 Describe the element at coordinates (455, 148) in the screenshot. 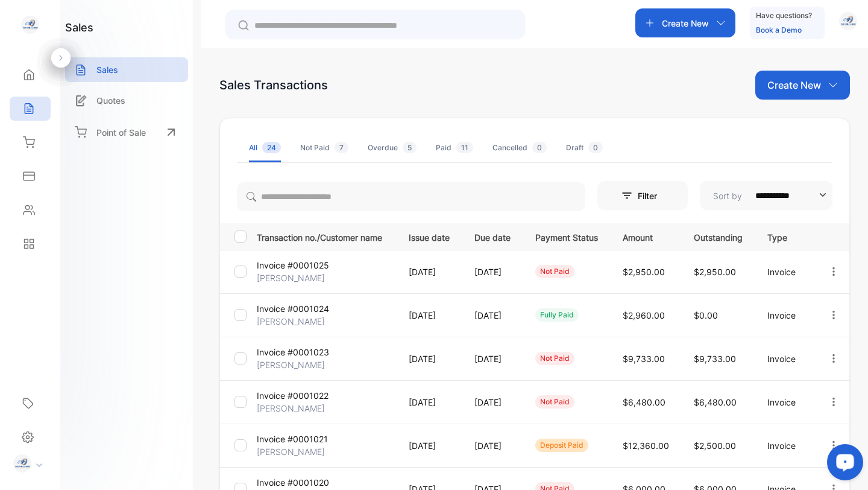

I see `div: Paid` at that location.